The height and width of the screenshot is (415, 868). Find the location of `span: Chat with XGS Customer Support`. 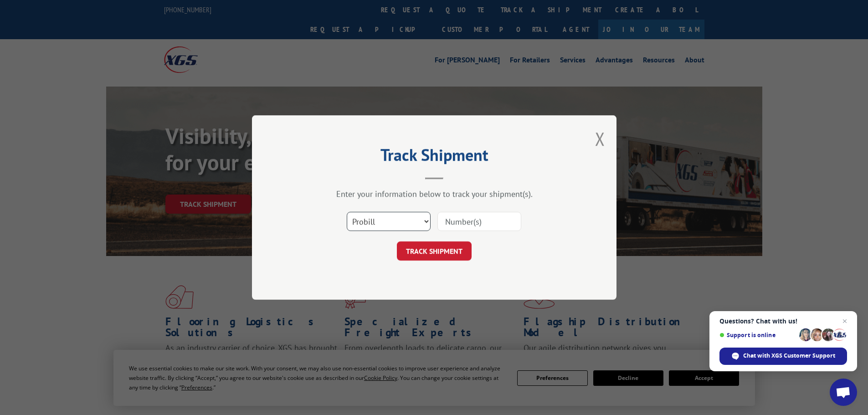

span: Chat with XGS Customer Support is located at coordinates (789, 356).